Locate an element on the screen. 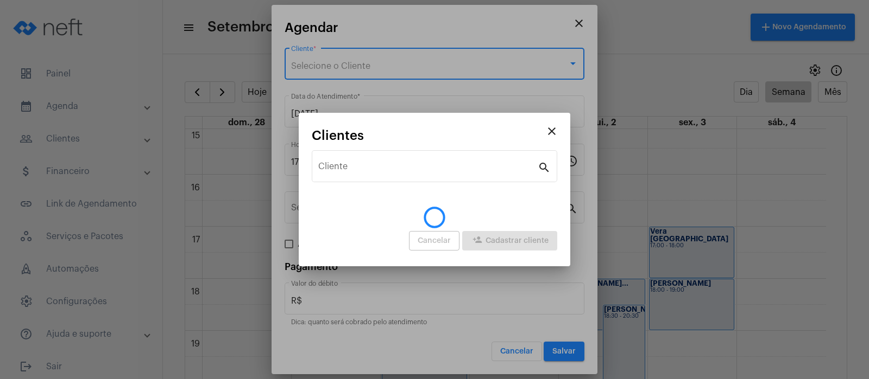 Image resolution: width=869 pixels, height=379 pixels. span: Clientes is located at coordinates (338, 136).